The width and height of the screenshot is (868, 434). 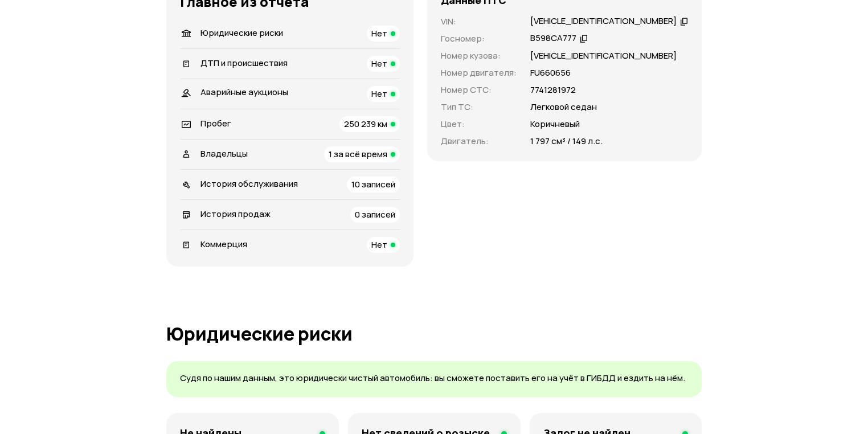 What do you see at coordinates (375, 214) in the screenshot?
I see `span: 0 записей` at bounding box center [375, 214].